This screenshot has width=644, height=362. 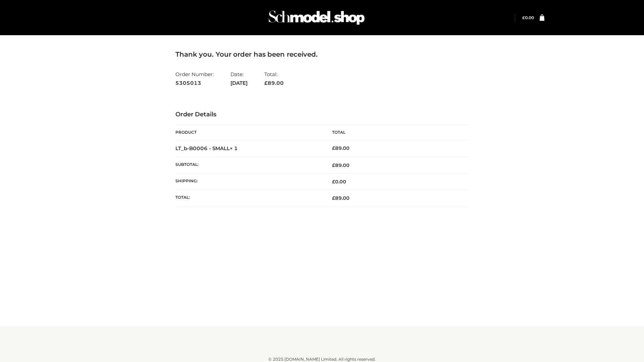 What do you see at coordinates (528, 17) in the screenshot?
I see `a: £0.00` at bounding box center [528, 17].